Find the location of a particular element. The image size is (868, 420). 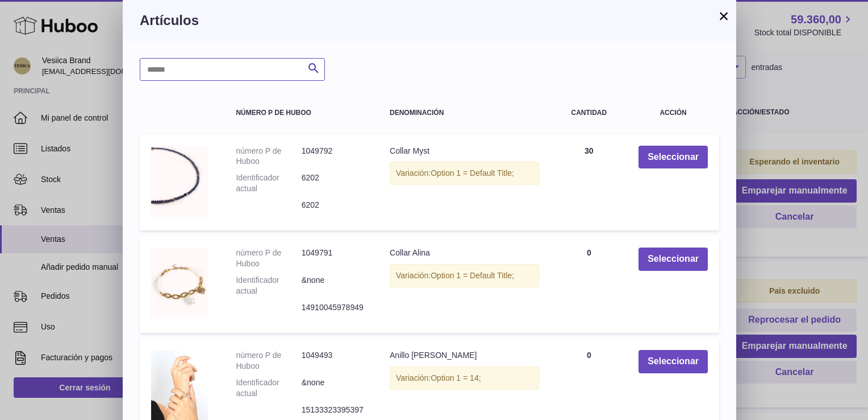

div: Collar Myst is located at coordinates (464, 150).